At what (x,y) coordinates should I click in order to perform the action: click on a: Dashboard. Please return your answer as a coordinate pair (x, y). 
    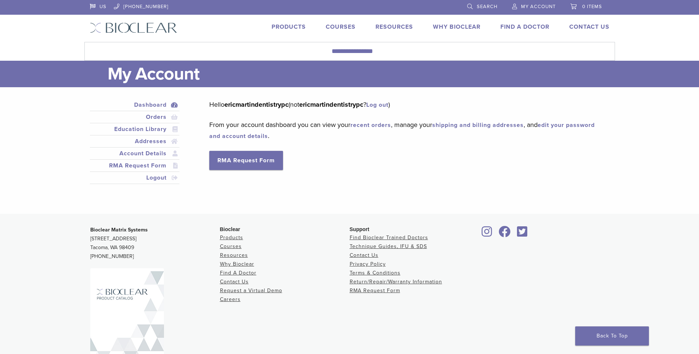
    Looking at the image, I should click on (135, 105).